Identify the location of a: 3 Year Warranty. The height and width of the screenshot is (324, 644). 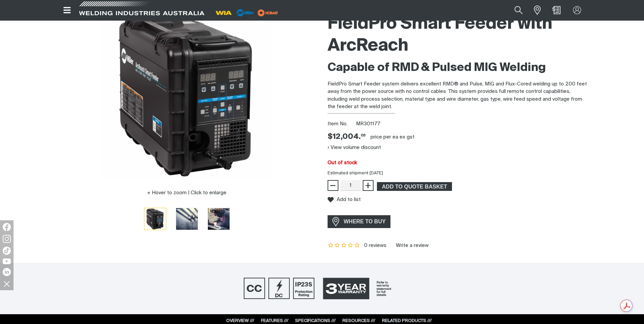
(359, 289).